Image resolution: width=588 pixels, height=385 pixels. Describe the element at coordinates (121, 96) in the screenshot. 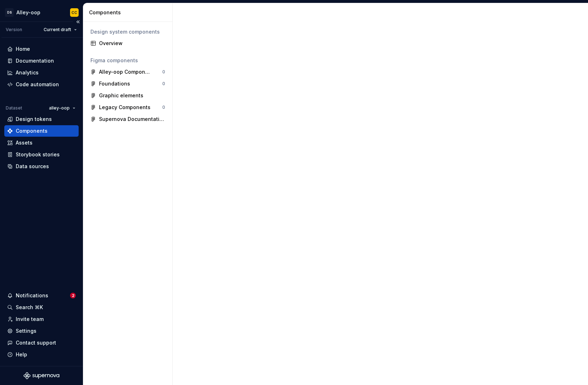

I see `div: Graphic elements` at that location.